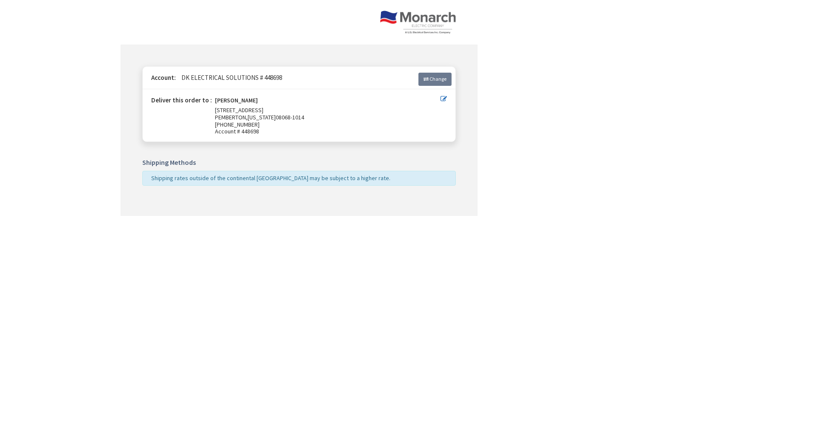 The width and height of the screenshot is (836, 444). Describe the element at coordinates (299, 163) in the screenshot. I see `h5: Shipping Methods` at that location.